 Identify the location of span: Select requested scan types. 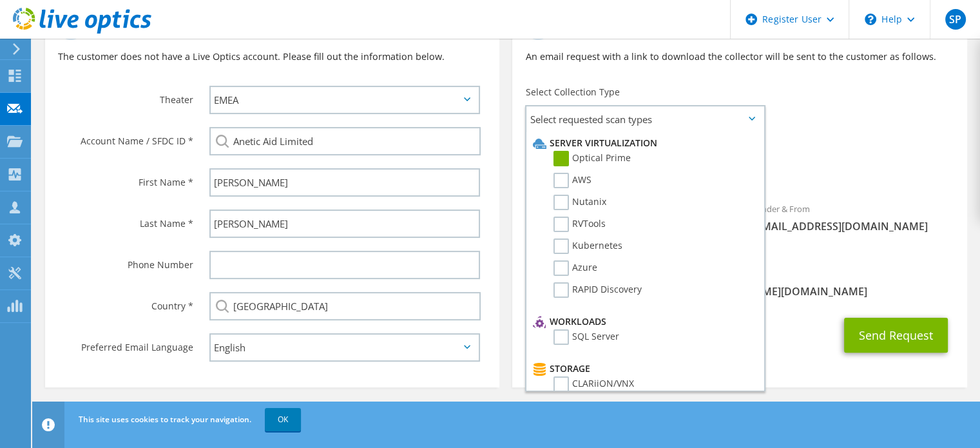
(645, 120).